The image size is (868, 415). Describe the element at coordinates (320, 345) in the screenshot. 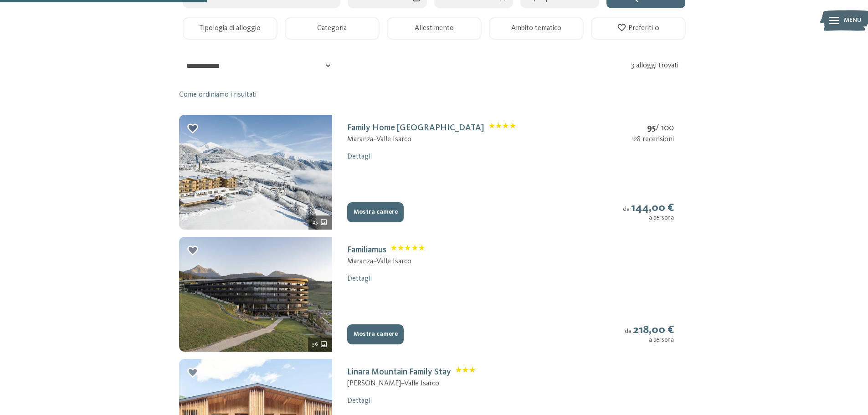

I see `div: 56 ulteriori immagini` at that location.